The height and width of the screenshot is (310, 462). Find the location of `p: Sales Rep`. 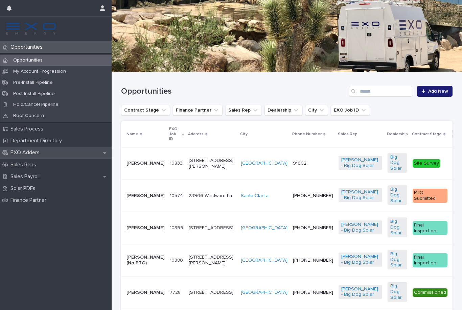

p: Sales Rep is located at coordinates (348, 134).